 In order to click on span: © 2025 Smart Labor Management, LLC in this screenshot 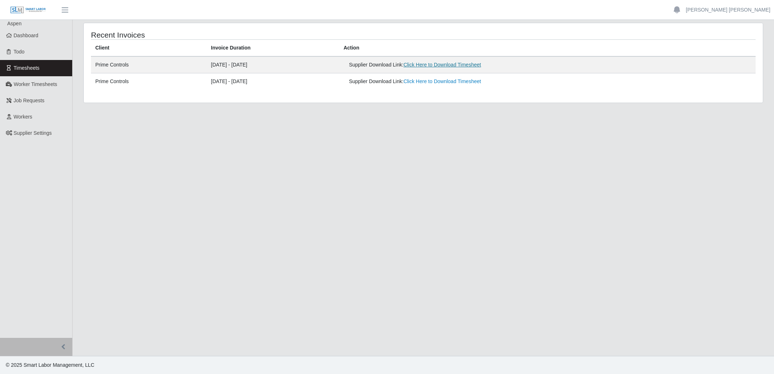, I will do `click(50, 365)`.